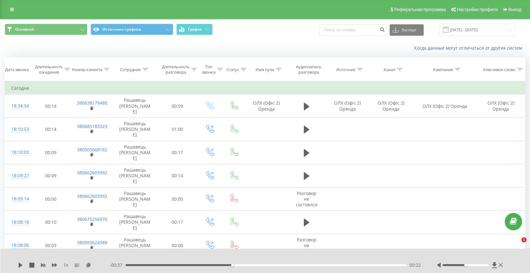  I want to click on button: Основной, so click(46, 29).